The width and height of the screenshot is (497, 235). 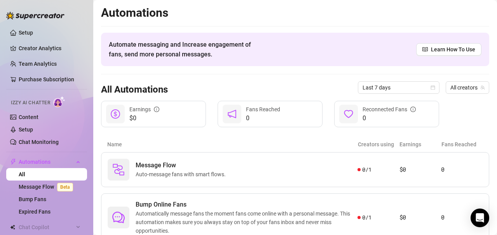 What do you see at coordinates (232, 144) in the screenshot?
I see `article: Name` at bounding box center [232, 144].